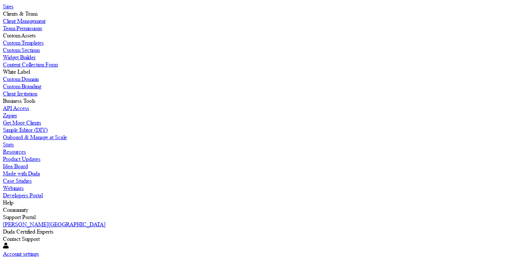  What do you see at coordinates (22, 123) in the screenshot?
I see `a: Get More Clients` at bounding box center [22, 123].